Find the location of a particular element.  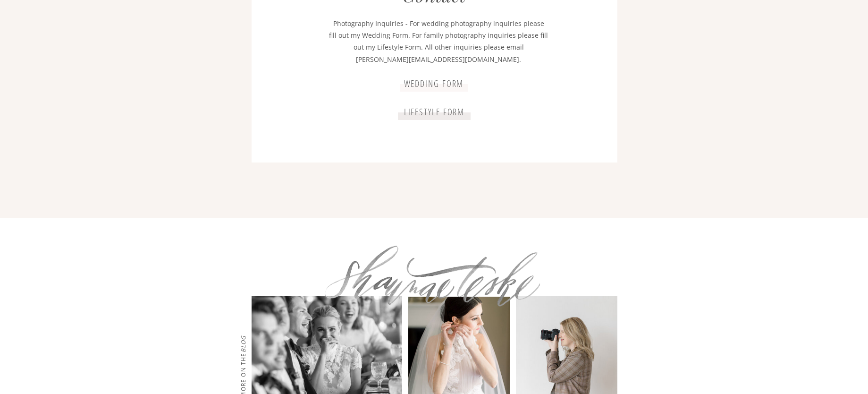

p: Photography Inquiries - For wedding photography inquiries please fill out my Wedding Form. For fa... is located at coordinates (438, 42).